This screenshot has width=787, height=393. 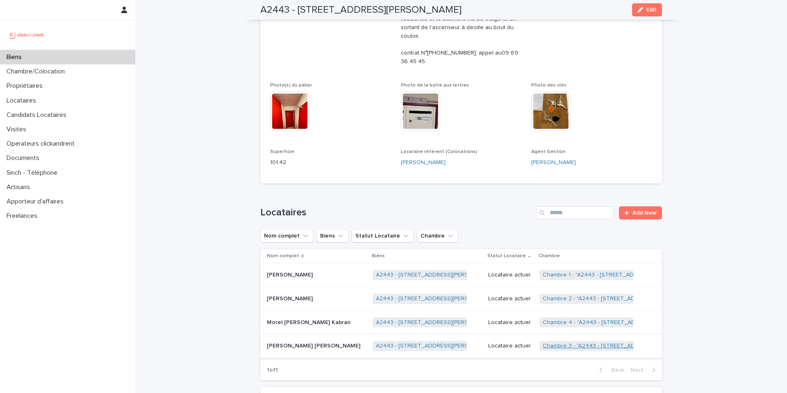 What do you see at coordinates (640, 370) in the screenshot?
I see `span: Next` at bounding box center [640, 370].